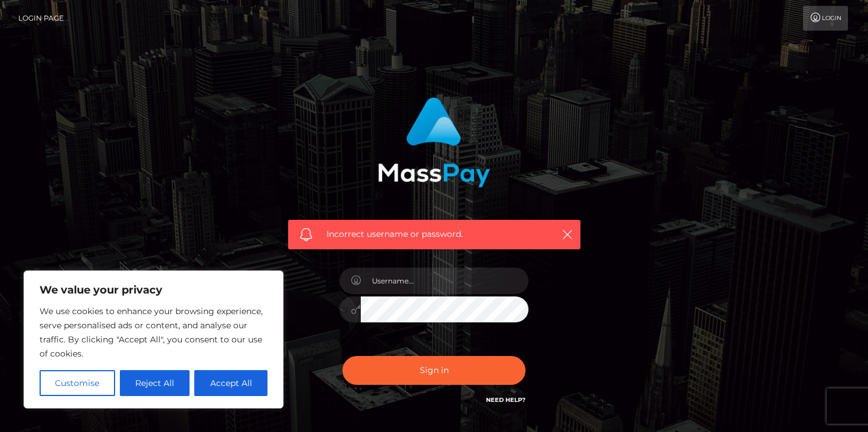 The width and height of the screenshot is (868, 432). I want to click on p: We value your privacy, so click(154, 290).